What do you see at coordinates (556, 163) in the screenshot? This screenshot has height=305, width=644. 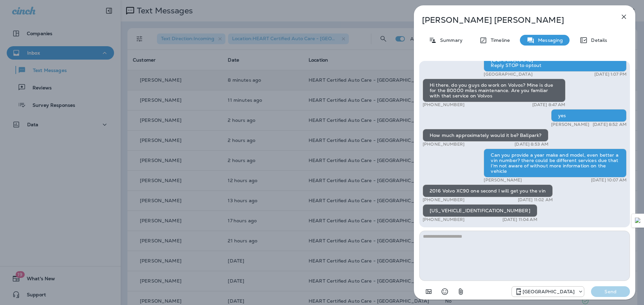 I see `div: Can you provide a year make and model, even better a vin number? there could be different service...` at bounding box center [556, 163].